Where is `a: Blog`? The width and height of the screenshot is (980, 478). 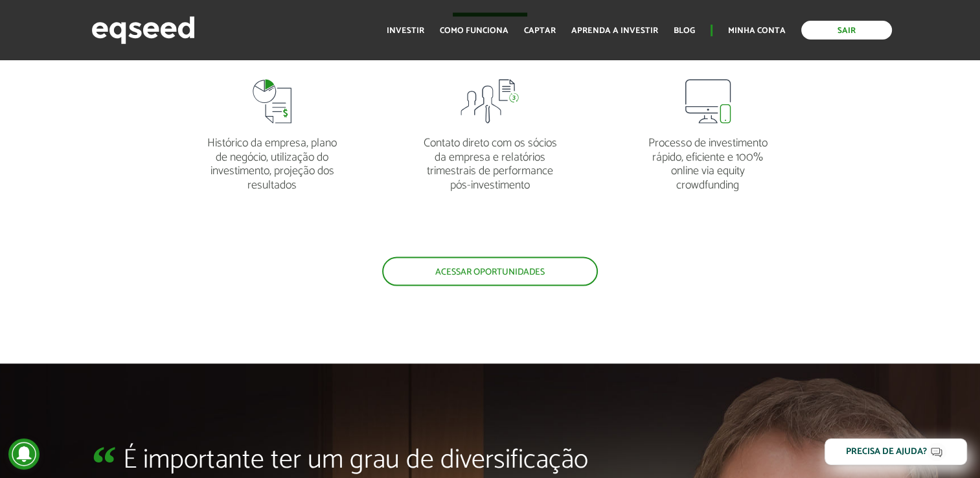
a: Blog is located at coordinates (684, 30).